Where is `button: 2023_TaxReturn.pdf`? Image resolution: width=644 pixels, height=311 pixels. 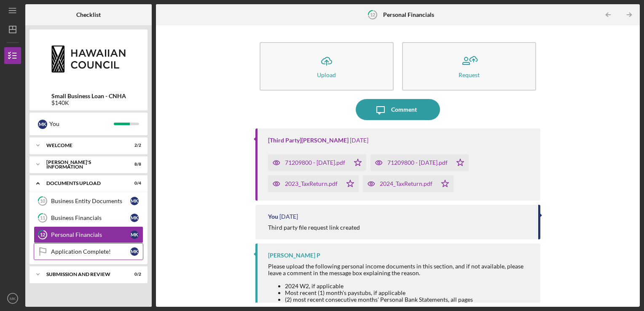 button: 2023_TaxReturn.pdf is located at coordinates (313, 184).